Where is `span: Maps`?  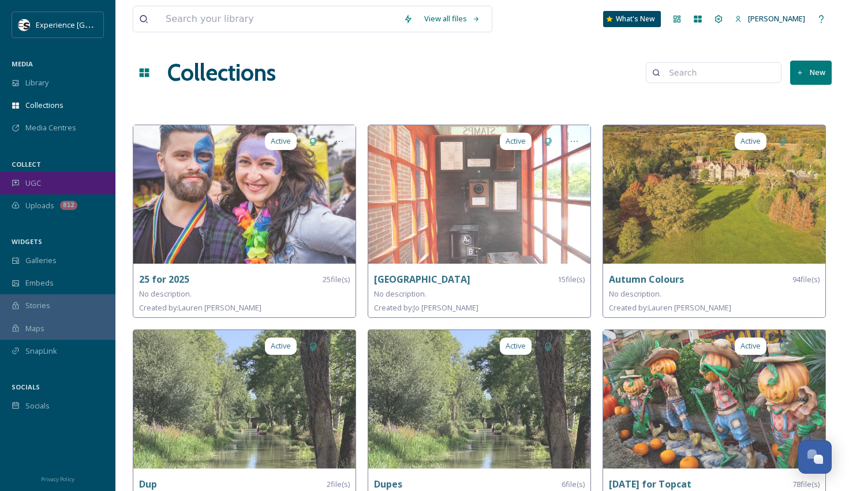
span: Maps is located at coordinates (35, 328).